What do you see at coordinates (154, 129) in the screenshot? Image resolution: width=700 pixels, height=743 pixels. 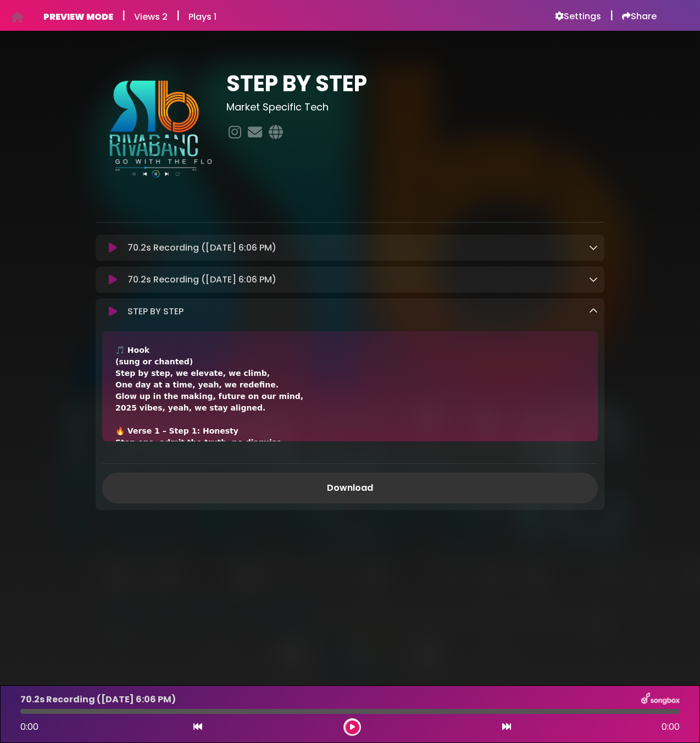 I see `img: 4pN4B8I1S26pthYFCpPw` at bounding box center [154, 129].